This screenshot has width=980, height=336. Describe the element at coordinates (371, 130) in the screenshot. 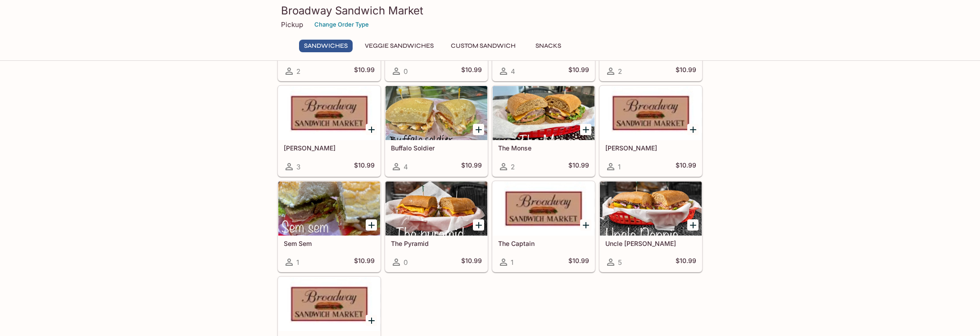

I see `button: Add George L. W.` at that location.